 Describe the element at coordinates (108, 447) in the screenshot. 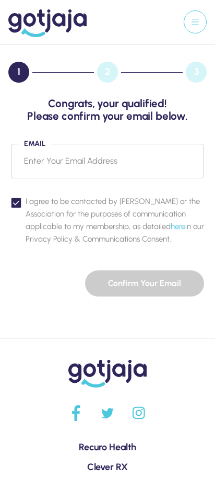

I see `span: Recuro Health` at that location.